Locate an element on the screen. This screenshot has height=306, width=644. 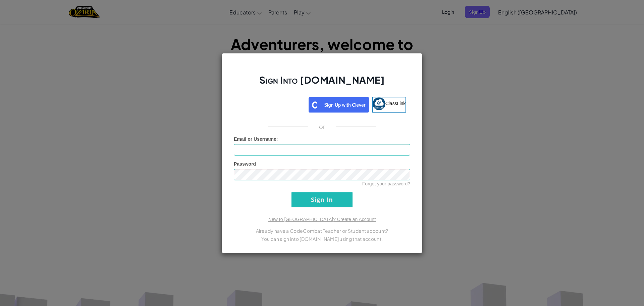
span: Email or Username is located at coordinates (255, 139).